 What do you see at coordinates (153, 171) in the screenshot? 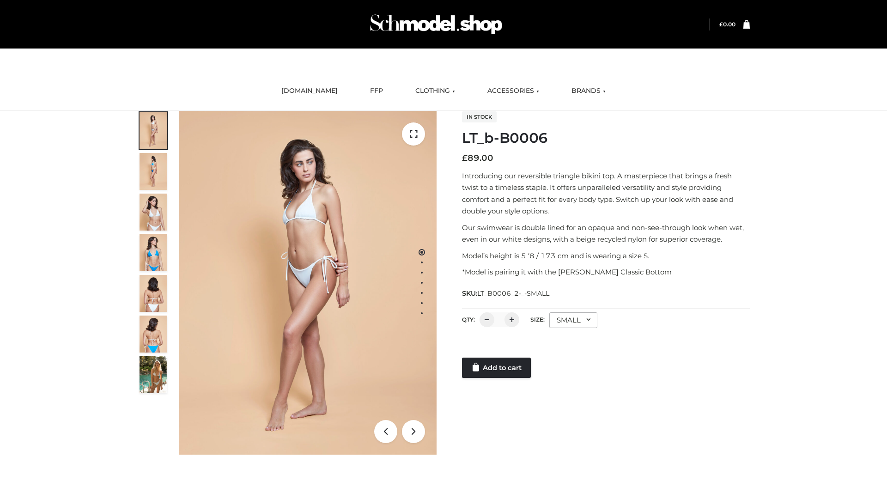
I see `img: ArielClassicBikiniTop_CloudNine_AzureSky_OW114ECO_2-scaled.jpg` at bounding box center [153, 171].